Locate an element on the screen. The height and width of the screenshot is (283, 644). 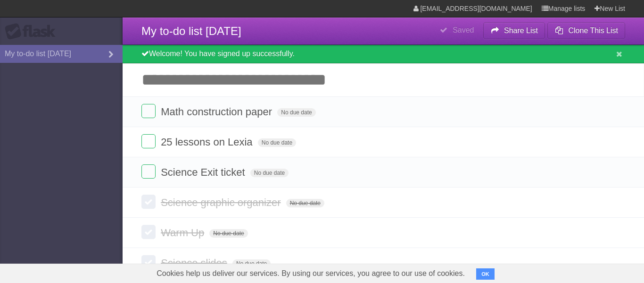
span: Cookies help us deliver our services. By using our services, you agree to our use of cookies. is located at coordinates (311, 273).